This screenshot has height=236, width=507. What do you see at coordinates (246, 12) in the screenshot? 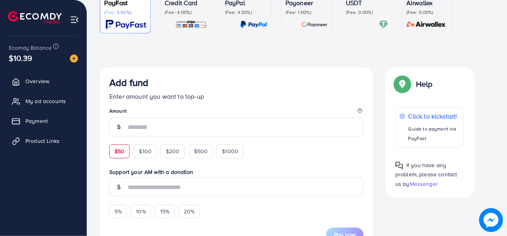
I see `p: (Fee: 4.50%)` at bounding box center [246, 12].